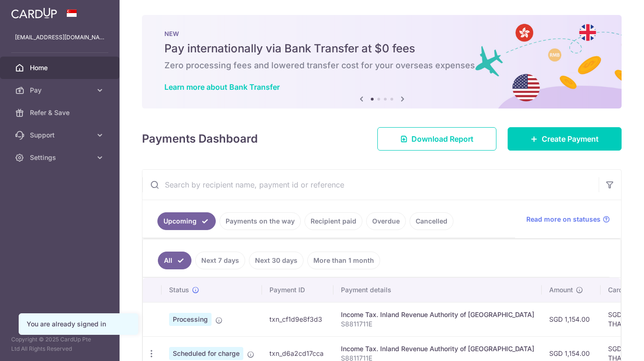  What do you see at coordinates (179, 290) in the screenshot?
I see `span: Status` at bounding box center [179, 290].